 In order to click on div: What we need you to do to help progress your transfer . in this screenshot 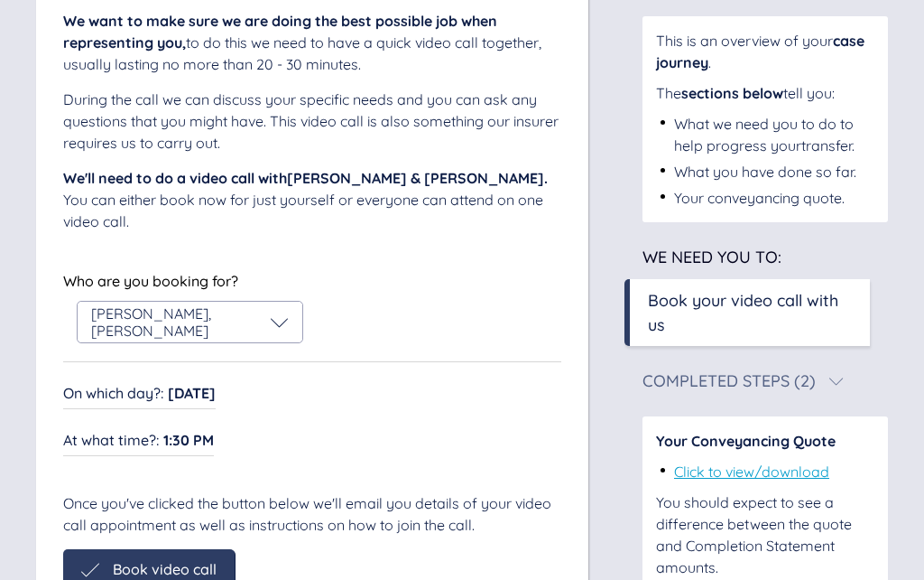, I will do `click(774, 134)`.